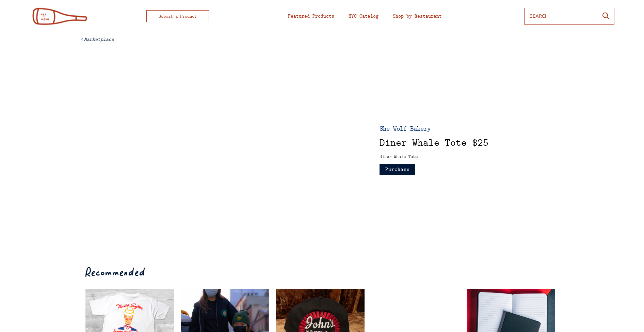 This screenshot has width=644, height=332. What do you see at coordinates (563, 16) in the screenshot?
I see `input: SEARCH` at bounding box center [563, 16].